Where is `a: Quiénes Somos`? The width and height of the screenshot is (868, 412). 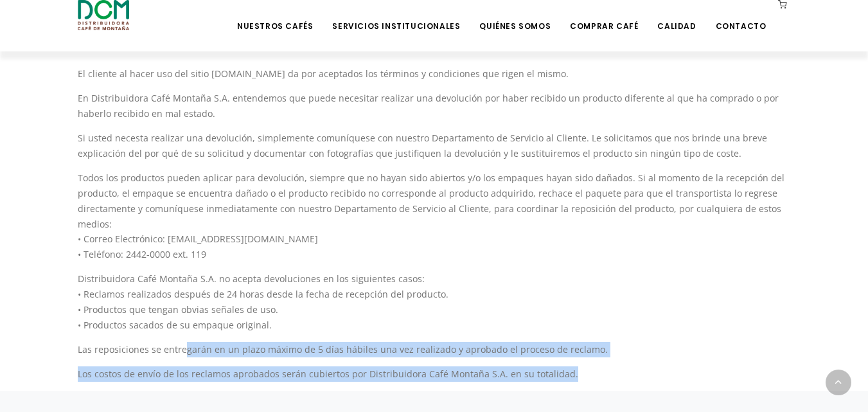
a: Quiénes Somos is located at coordinates (515, 16).